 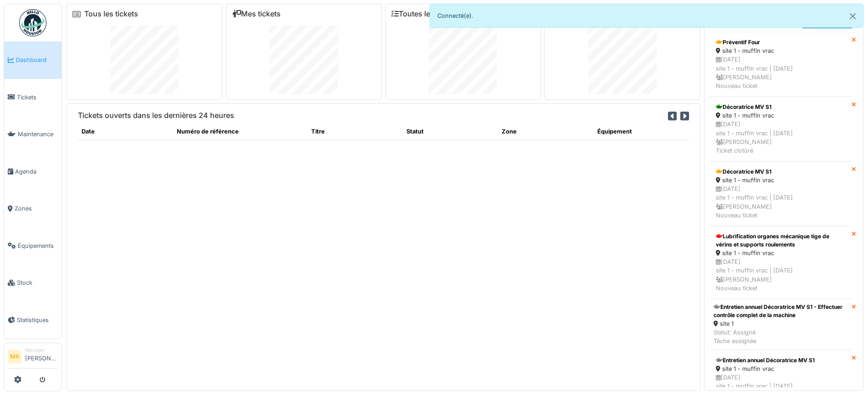 I want to click on span: Agenda, so click(x=36, y=172).